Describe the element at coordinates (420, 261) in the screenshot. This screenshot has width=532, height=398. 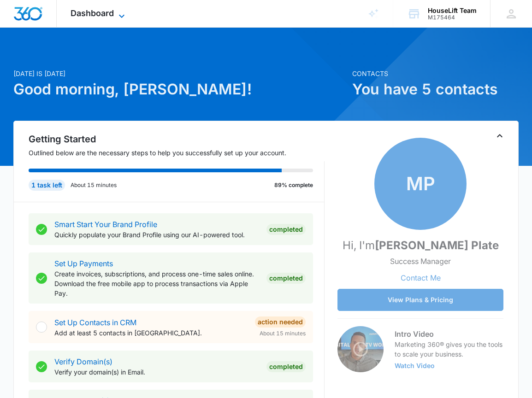
I see `p: Success Manager` at that location.